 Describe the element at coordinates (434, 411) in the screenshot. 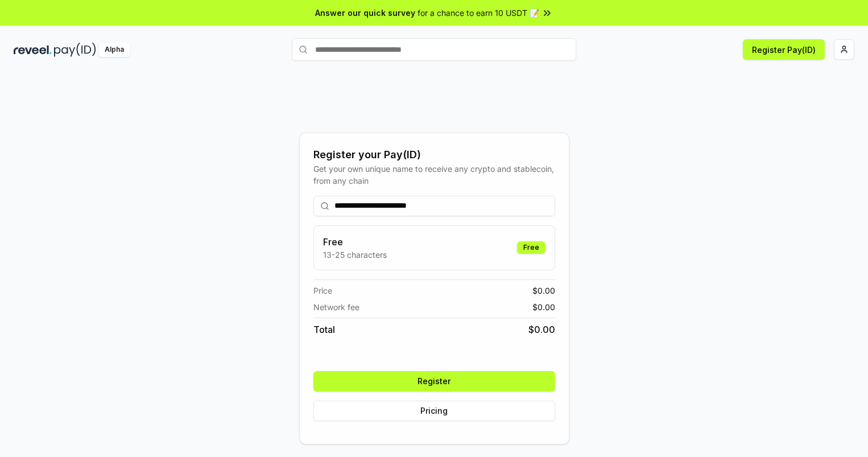

I see `button: Pricing` at that location.